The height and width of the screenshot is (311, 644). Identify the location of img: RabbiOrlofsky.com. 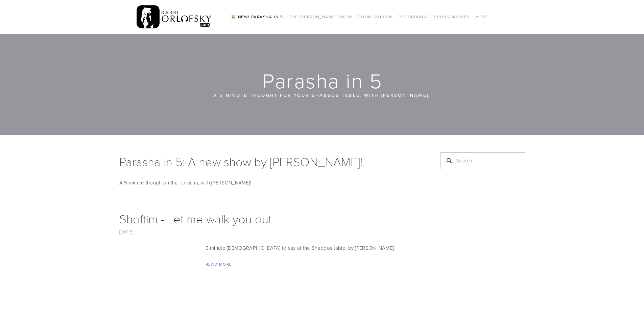
(174, 17).